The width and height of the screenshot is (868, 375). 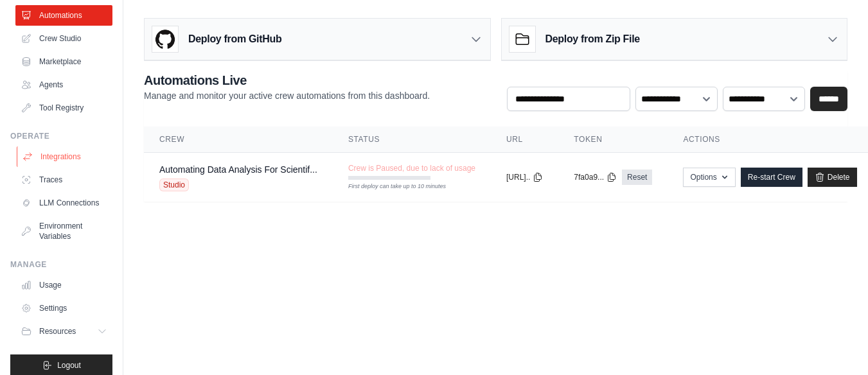 I want to click on img: GitHub Logo, so click(x=165, y=39).